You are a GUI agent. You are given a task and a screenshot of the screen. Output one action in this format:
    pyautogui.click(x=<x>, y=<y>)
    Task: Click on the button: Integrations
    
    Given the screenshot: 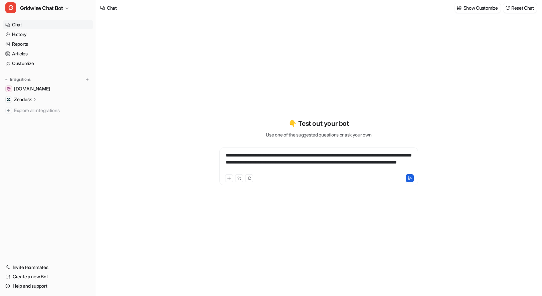 What is the action you would take?
    pyautogui.click(x=18, y=79)
    